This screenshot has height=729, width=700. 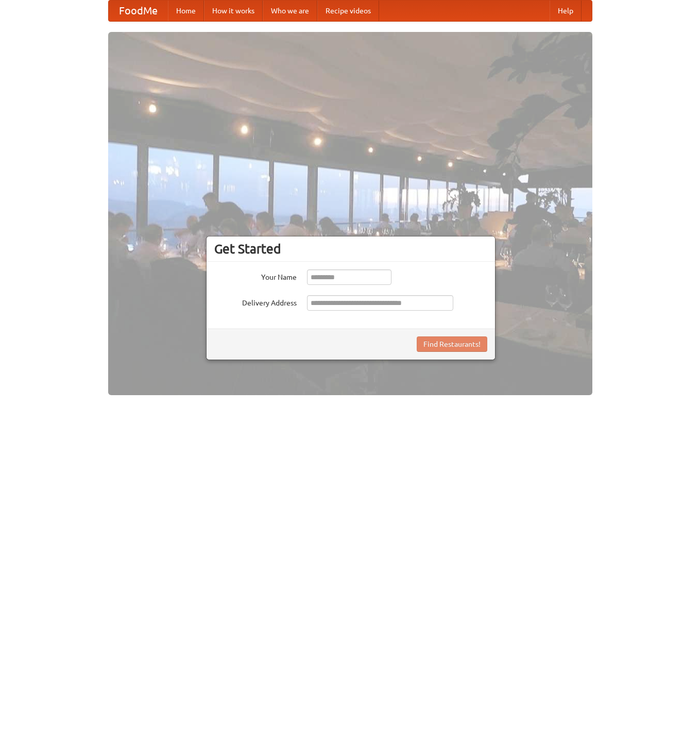 I want to click on button: Find Restaurants!, so click(x=452, y=344).